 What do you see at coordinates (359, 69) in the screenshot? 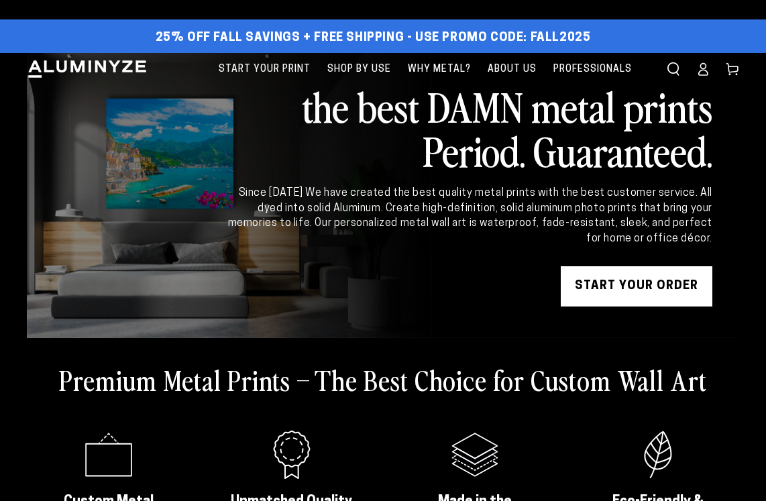
I see `a: Shop By Use` at bounding box center [359, 69].